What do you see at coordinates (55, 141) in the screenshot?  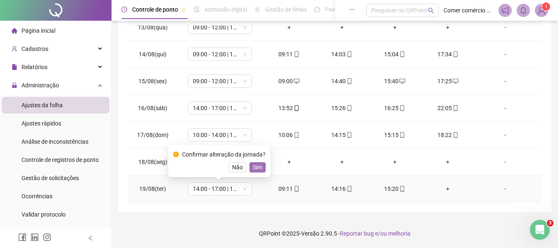 I see `span: Análise de inconsistências` at bounding box center [55, 141].